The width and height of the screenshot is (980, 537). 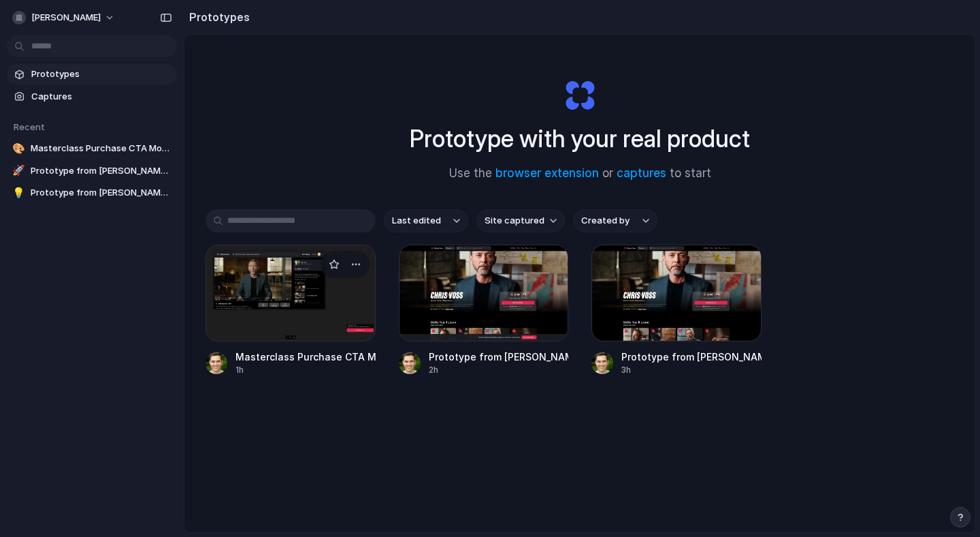 I want to click on span: Masterclass Purchase CTA Mockup, so click(x=101, y=149).